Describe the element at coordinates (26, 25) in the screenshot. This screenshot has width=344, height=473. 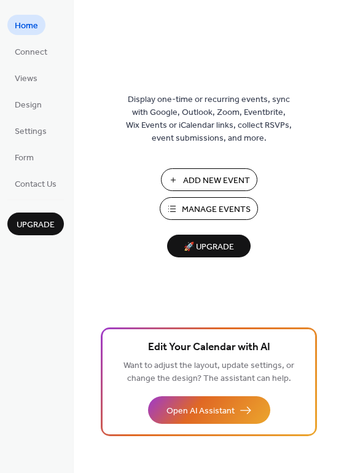
I see `a: Home` at that location.